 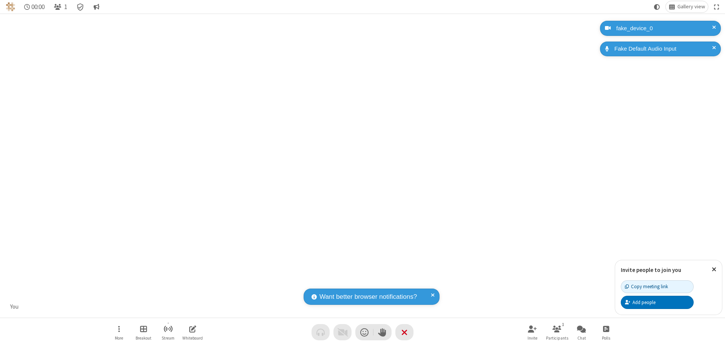 What do you see at coordinates (717, 7) in the screenshot?
I see `button: Fullscreen` at bounding box center [717, 7].